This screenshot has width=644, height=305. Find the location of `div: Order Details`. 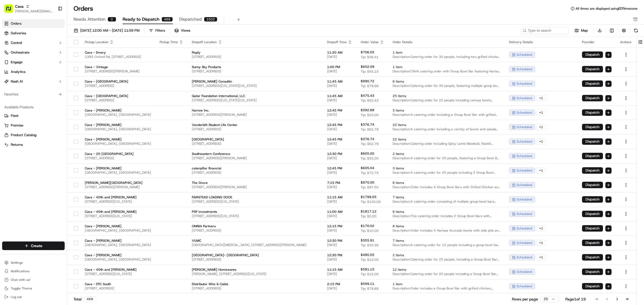

div: Order Details is located at coordinates (446, 42).